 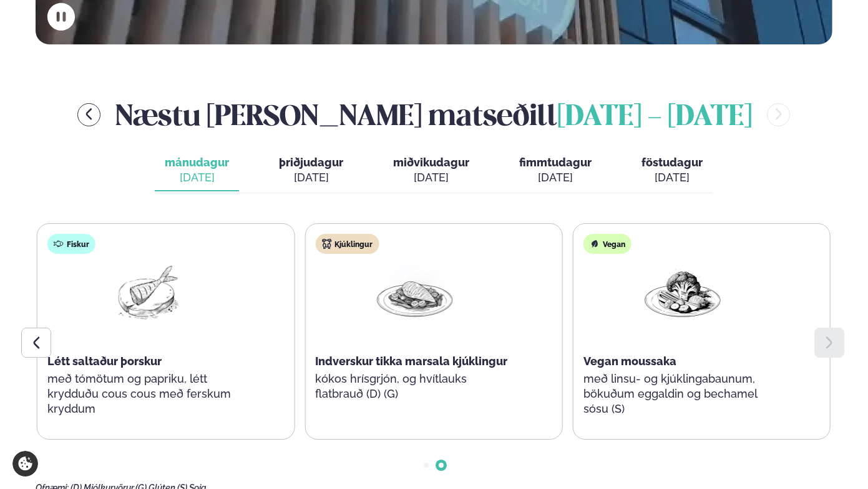 What do you see at coordinates (555, 162) in the screenshot?
I see `span: fimmtudagur` at bounding box center [555, 162].